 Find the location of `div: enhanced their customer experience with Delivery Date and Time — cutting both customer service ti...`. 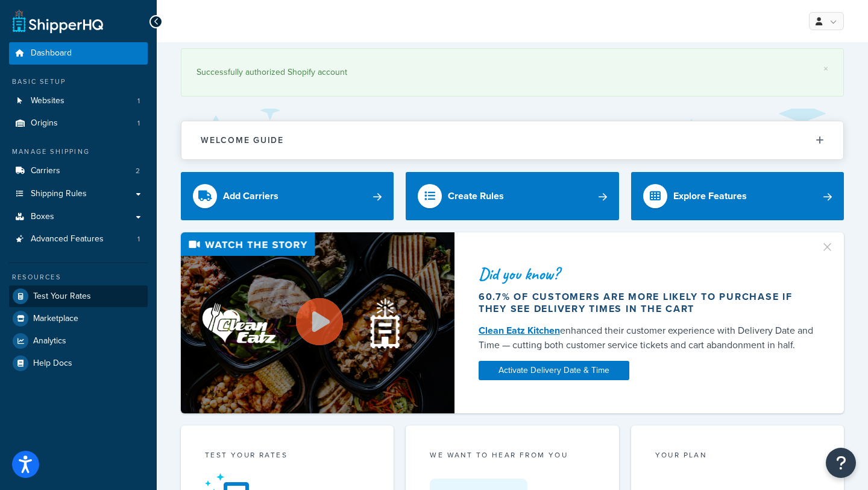

div: enhanced their customer experience with Delivery Date and Time — cutting both customer service ti... is located at coordinates (647, 338).